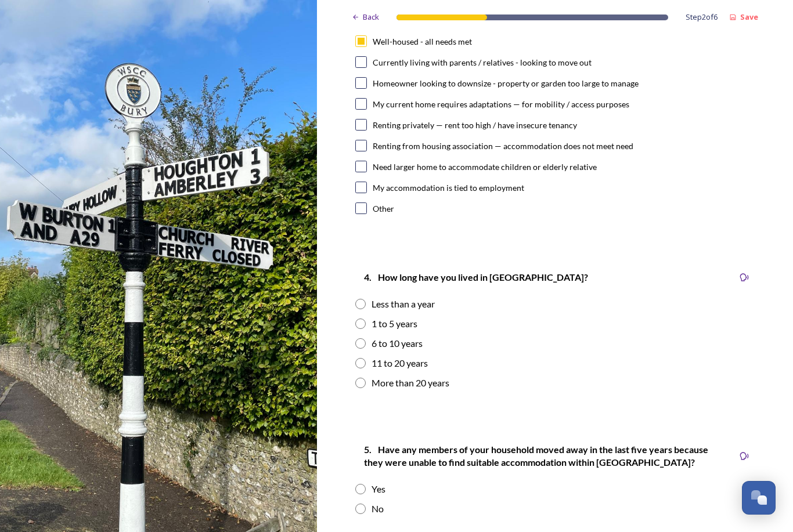 This screenshot has height=532, width=793. What do you see at coordinates (485, 167) in the screenshot?
I see `div: Need larger home to accommodate children or elderly relative` at bounding box center [485, 167].